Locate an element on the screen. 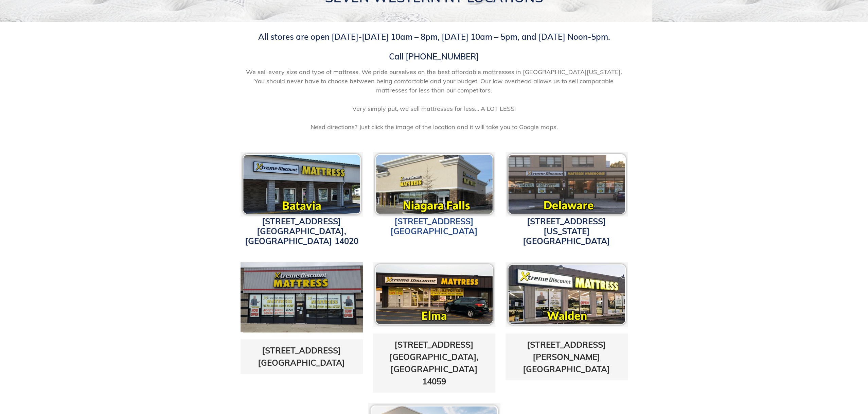  img: Xtreme Discount Mattress Niagara Falls is located at coordinates (434, 184).